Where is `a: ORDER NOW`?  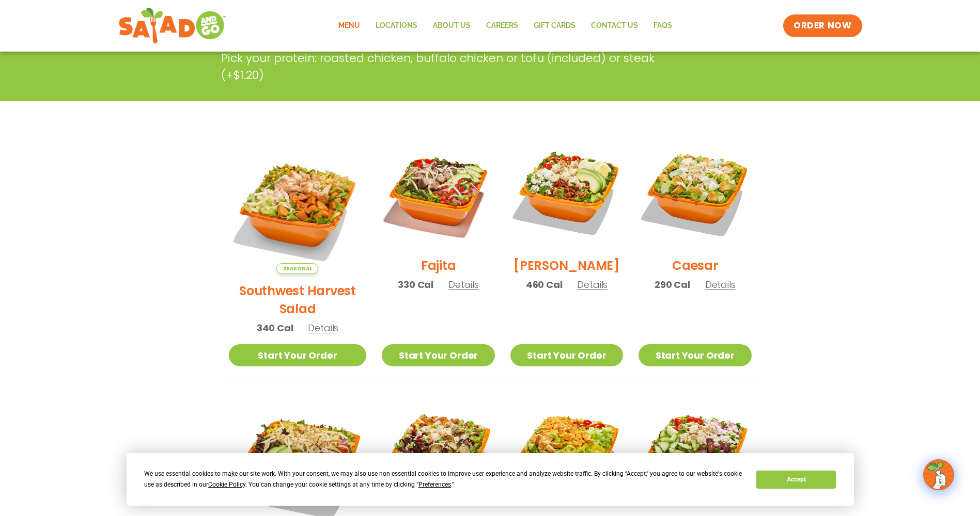
a: ORDER NOW is located at coordinates (822, 26).